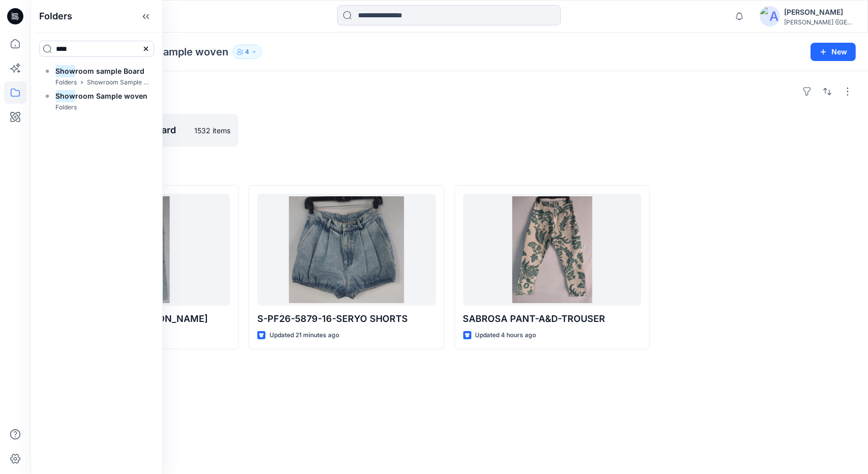 Image resolution: width=868 pixels, height=474 pixels. Describe the element at coordinates (506, 335) in the screenshot. I see `p: Updated 4 hours ago` at that location.